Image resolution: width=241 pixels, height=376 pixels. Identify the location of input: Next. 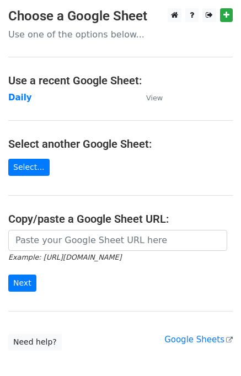
(22, 283).